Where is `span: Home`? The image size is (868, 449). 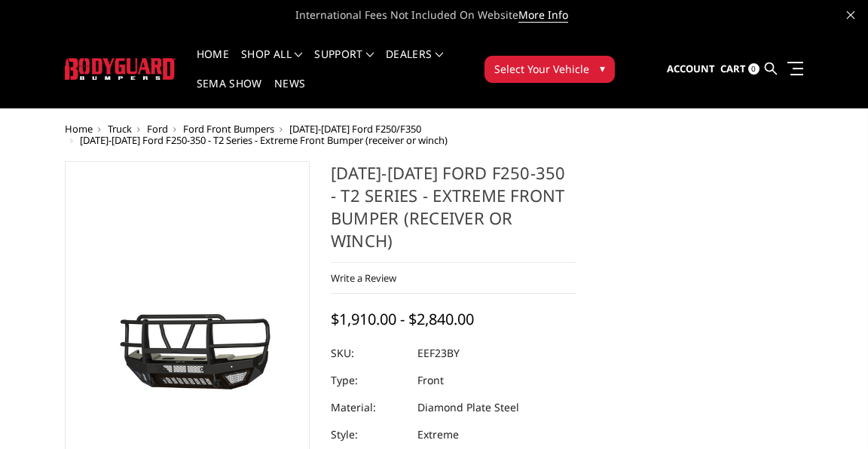
span: Home is located at coordinates (79, 128).